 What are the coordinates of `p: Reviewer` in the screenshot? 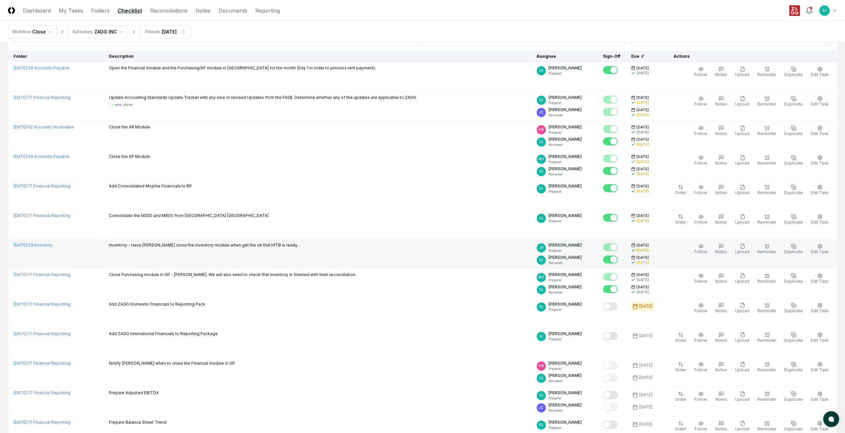 It's located at (565, 145).